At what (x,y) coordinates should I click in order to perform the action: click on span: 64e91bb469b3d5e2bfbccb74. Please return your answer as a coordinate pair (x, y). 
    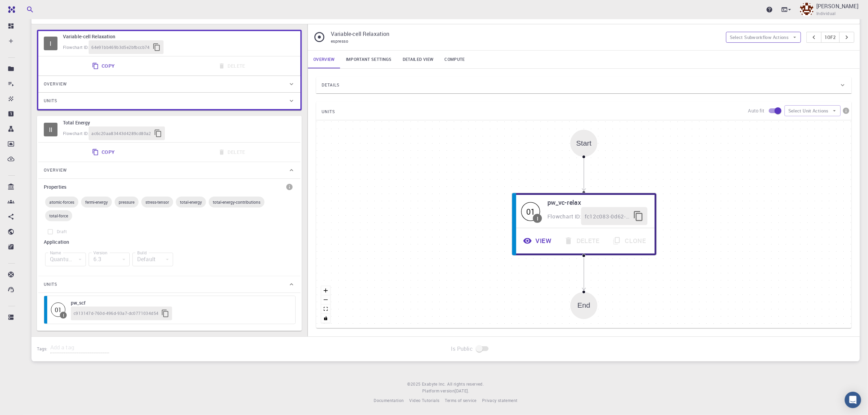
    Looking at the image, I should click on (121, 47).